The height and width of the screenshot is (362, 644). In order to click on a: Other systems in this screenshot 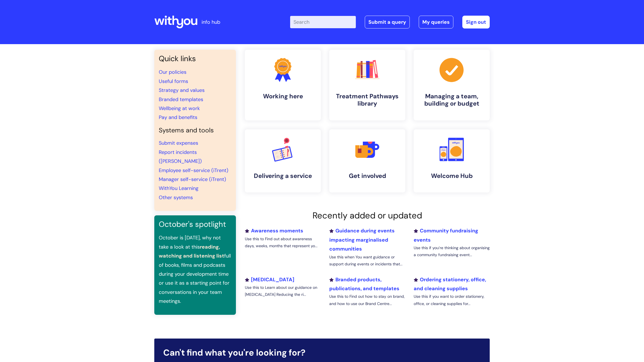, I will do `click(176, 198)`.